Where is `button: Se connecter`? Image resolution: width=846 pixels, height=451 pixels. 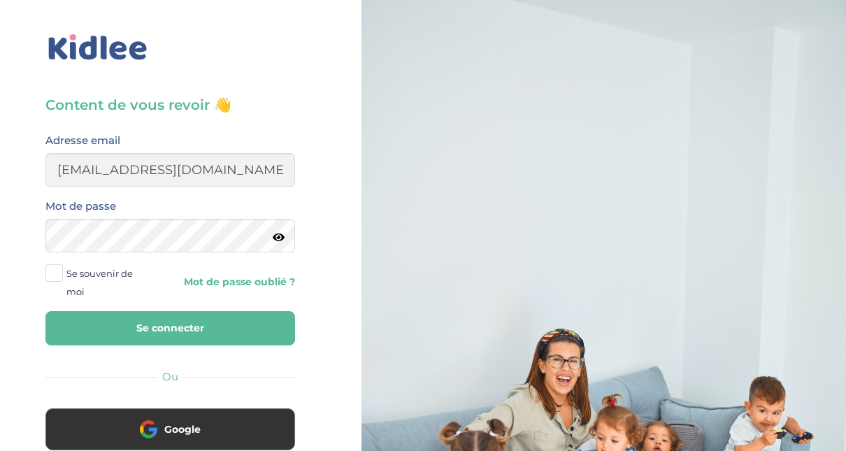
button: Se connecter is located at coordinates (170, 328).